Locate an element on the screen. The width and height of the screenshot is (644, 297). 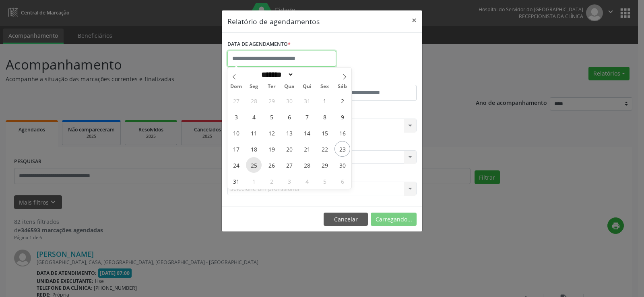
span: Agosto 4, 2025 is located at coordinates (254, 117).